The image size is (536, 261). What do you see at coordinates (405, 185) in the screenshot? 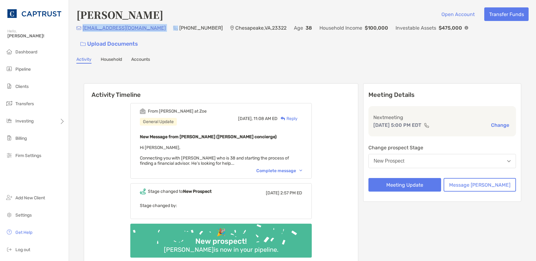
I see `button: Meeting Update` at bounding box center [405, 185].